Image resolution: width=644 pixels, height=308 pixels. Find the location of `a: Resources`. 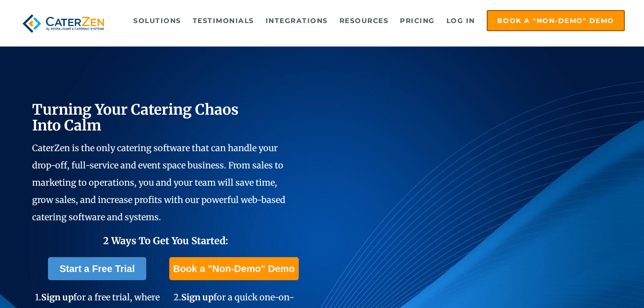

a: Resources is located at coordinates (364, 21).